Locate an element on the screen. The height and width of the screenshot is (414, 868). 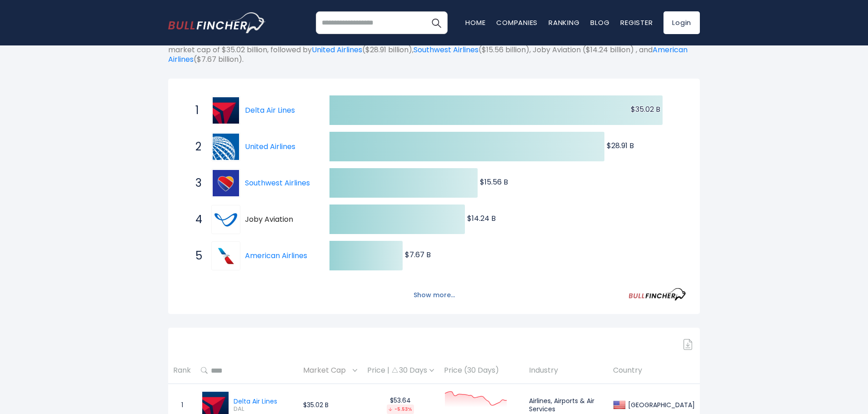
span: Joby Aviation is located at coordinates (279, 220).